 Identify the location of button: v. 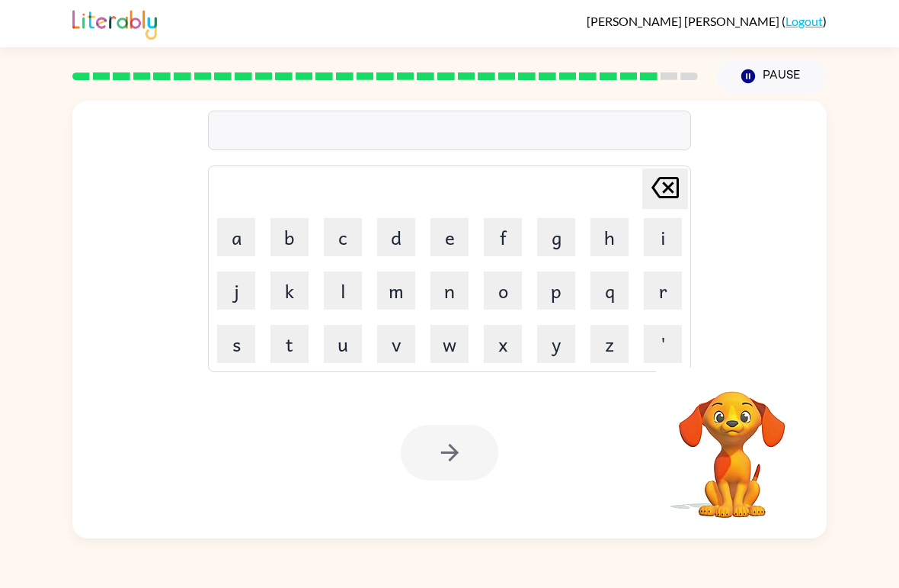
(397, 344).